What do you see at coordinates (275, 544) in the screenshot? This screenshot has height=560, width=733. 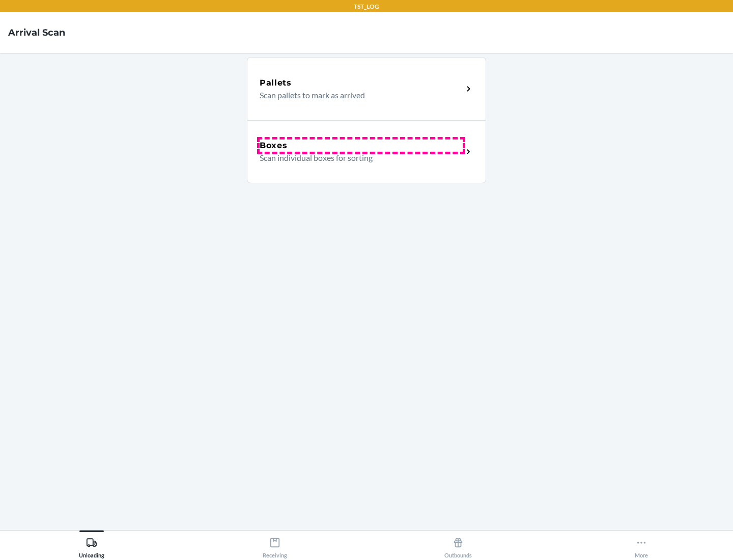 I see `button: Receiving` at bounding box center [275, 544].